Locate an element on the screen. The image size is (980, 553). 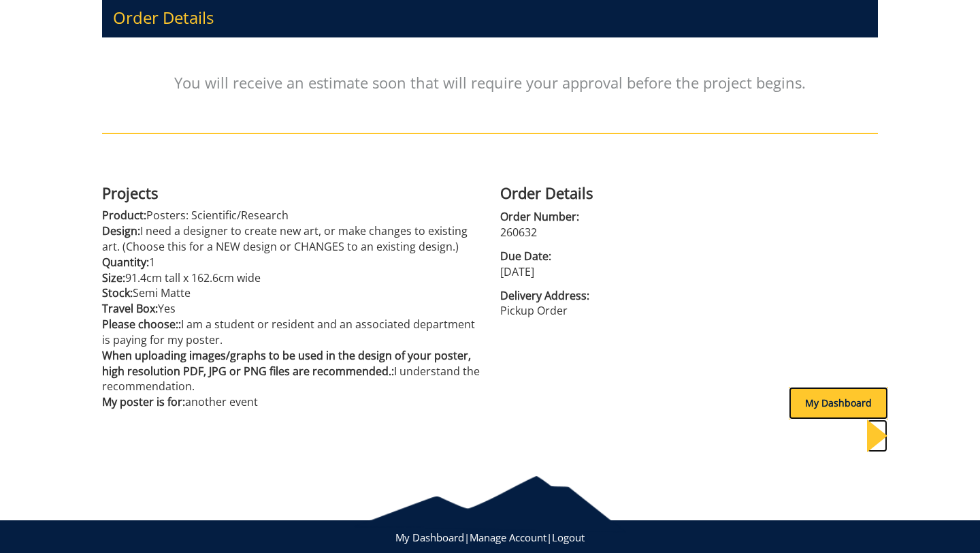
p: I need a designer to create new art, or make changes to existing art. (Choose this for a NEW desi... is located at coordinates (290, 239).